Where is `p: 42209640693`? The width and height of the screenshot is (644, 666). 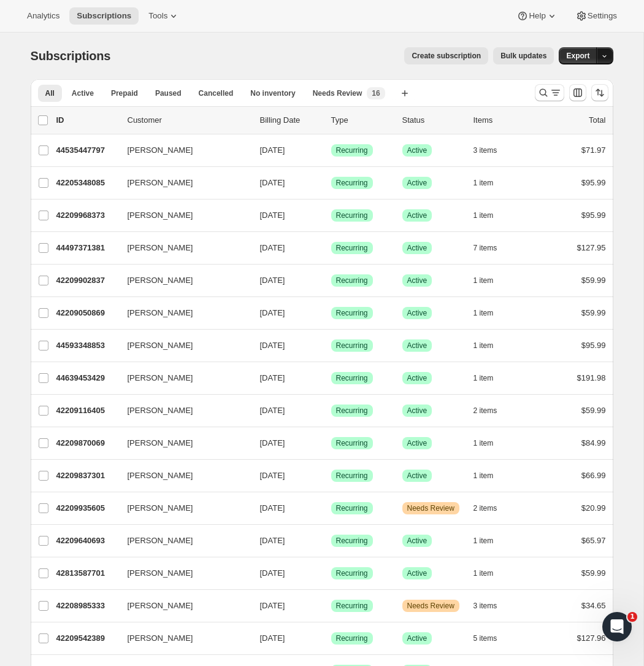
p: 42209640693 is located at coordinates (87, 540).